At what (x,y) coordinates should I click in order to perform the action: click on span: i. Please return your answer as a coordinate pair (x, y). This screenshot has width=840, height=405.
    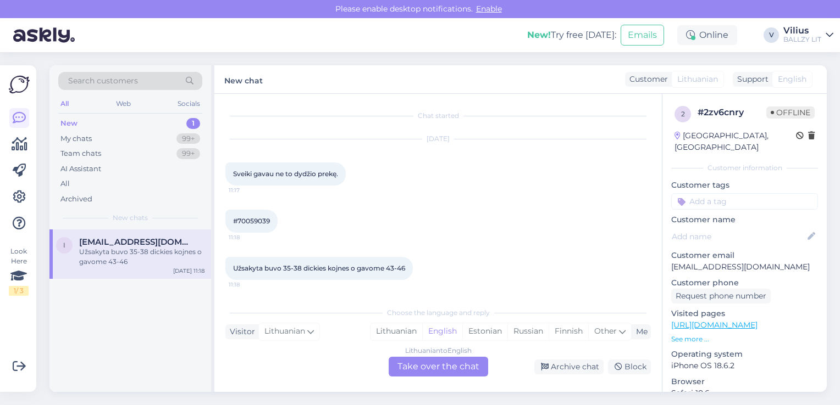
    Looking at the image, I should click on (64, 245).